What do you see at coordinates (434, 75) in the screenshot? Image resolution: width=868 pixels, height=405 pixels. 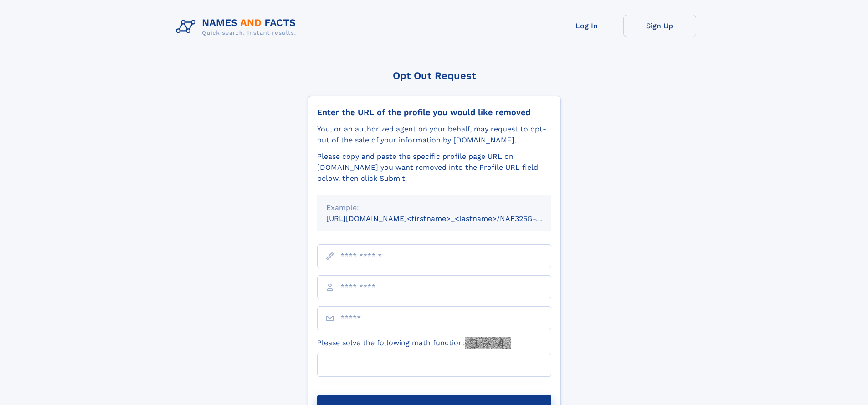 I see `div: Opt Out Request` at bounding box center [434, 75].